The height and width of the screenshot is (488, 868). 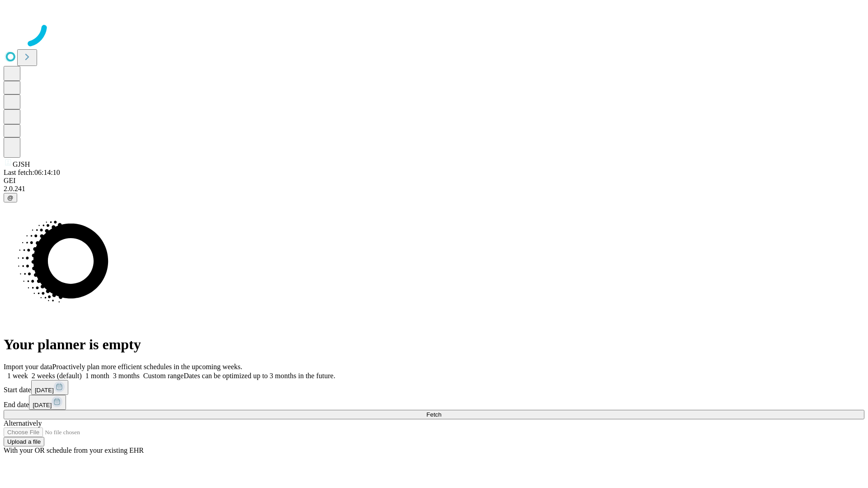 I want to click on span: Dates can be optimized up to 3 months in the future., so click(x=259, y=375).